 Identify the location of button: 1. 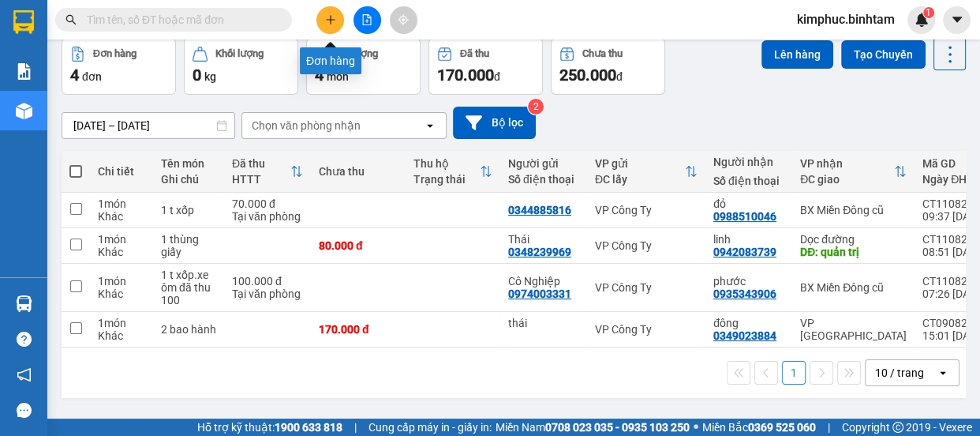
(794, 373).